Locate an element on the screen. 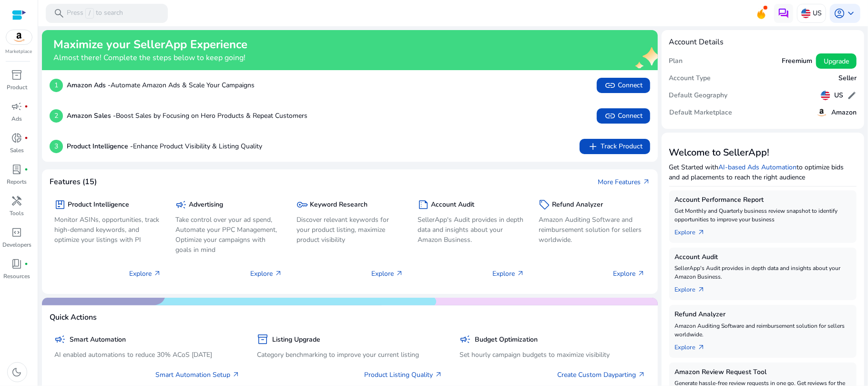  span: add is located at coordinates (593, 146).